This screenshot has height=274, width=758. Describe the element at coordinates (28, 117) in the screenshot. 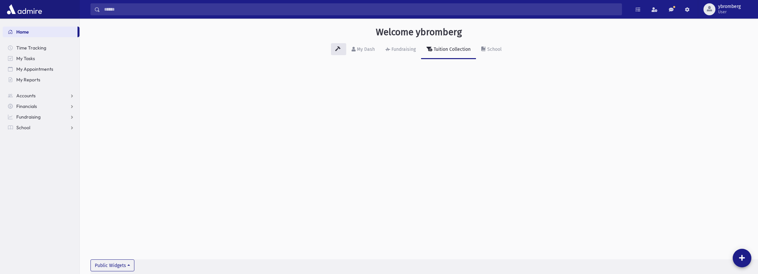

I see `span: Fundraising` at that location.